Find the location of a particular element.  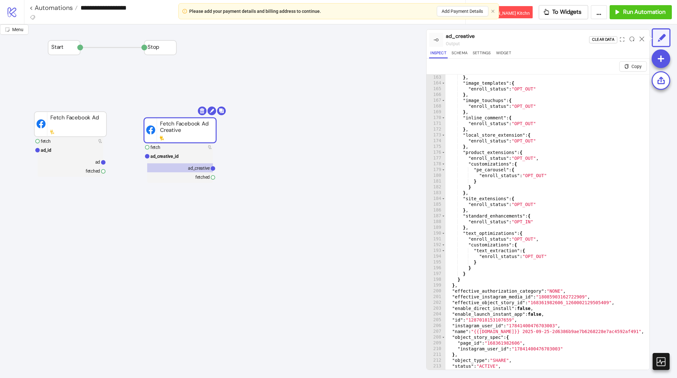

div: 197 is located at coordinates (436, 274).